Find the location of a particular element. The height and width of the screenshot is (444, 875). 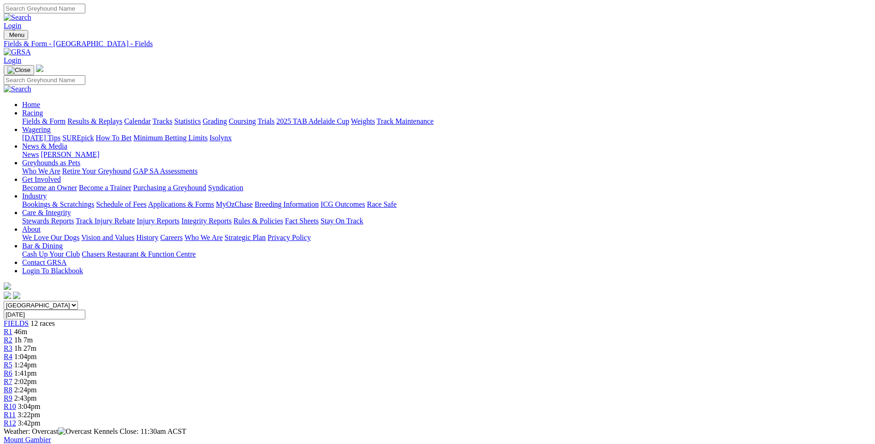

span: 46m is located at coordinates (21, 331).